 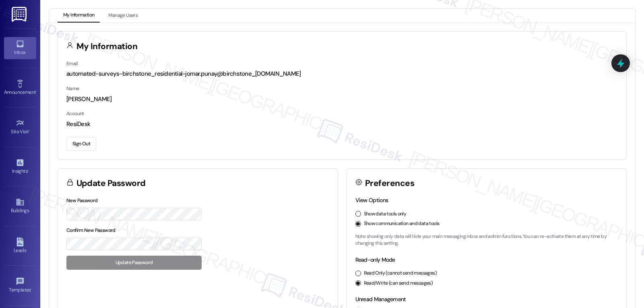 I want to click on button: Manage Users, so click(x=122, y=15).